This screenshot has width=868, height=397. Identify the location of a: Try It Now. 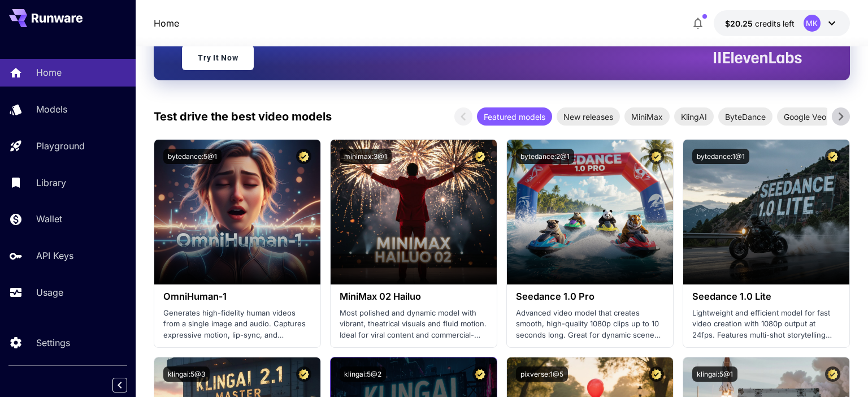
(217, 58).